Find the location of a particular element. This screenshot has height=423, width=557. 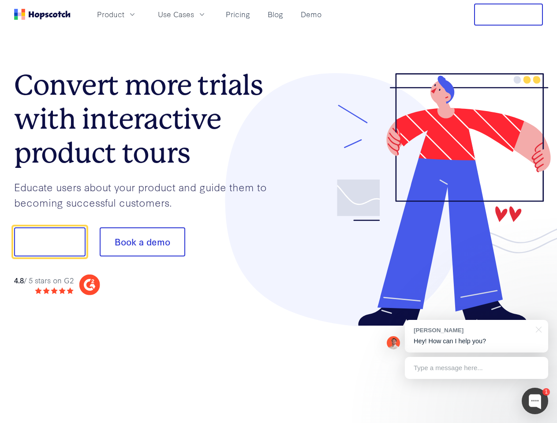

div: / 5 stars on G2 is located at coordinates (44, 280).